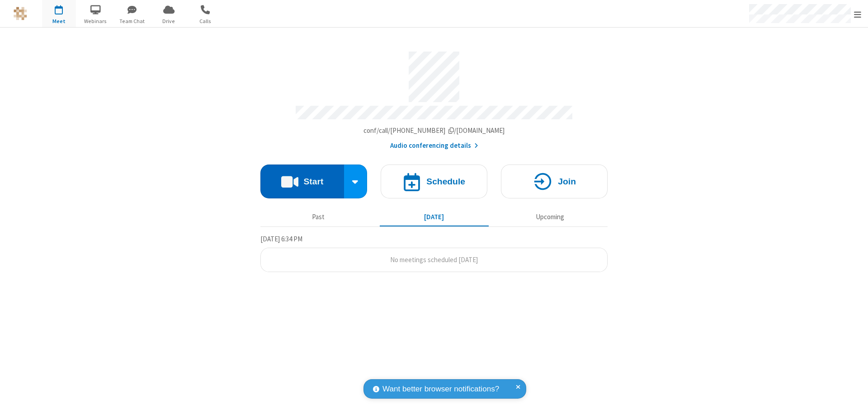 This screenshot has height=414, width=868. Describe the element at coordinates (434, 97) in the screenshot. I see `section: Account details` at that location.